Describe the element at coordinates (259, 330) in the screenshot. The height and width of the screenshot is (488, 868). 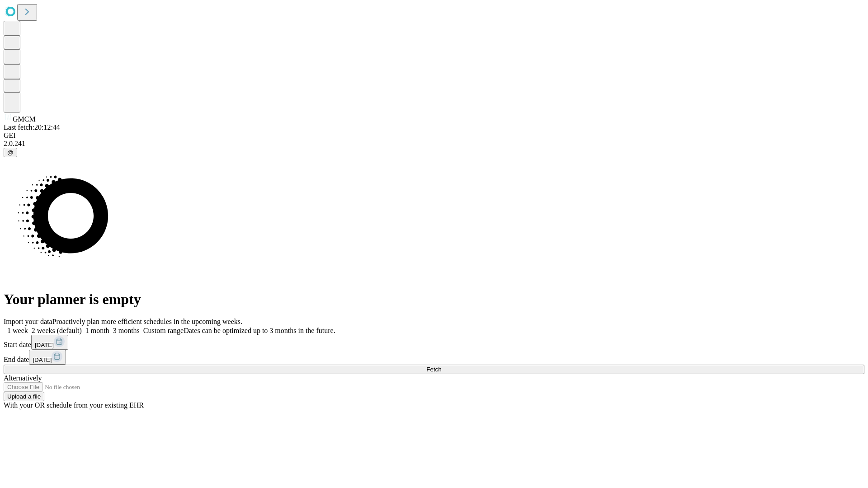
I see `span: Dates can be optimized up to 3 months in the future.` at that location.